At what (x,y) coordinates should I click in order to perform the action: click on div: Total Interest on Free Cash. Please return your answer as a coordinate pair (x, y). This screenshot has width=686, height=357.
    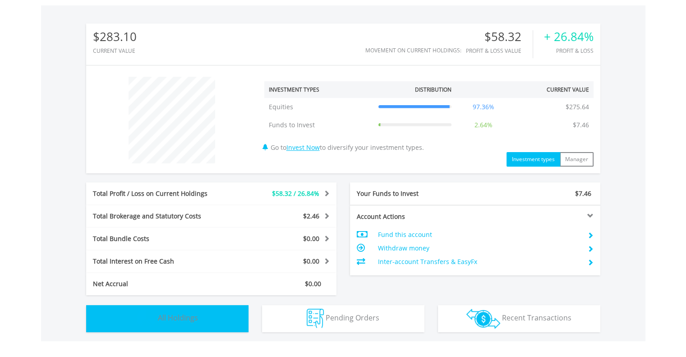
    Looking at the image, I should click on (159, 261).